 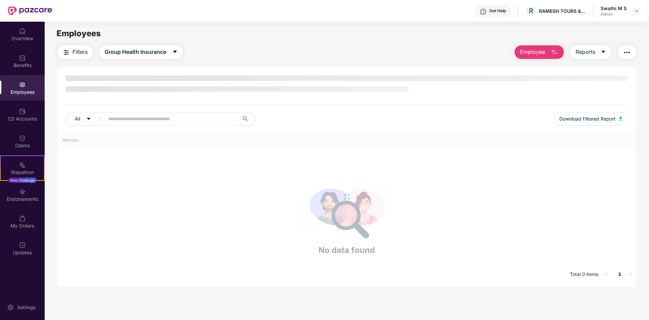 I want to click on div: RAMESH TOURS & TRAVELS PRIVATE LIMITED, so click(x=563, y=11).